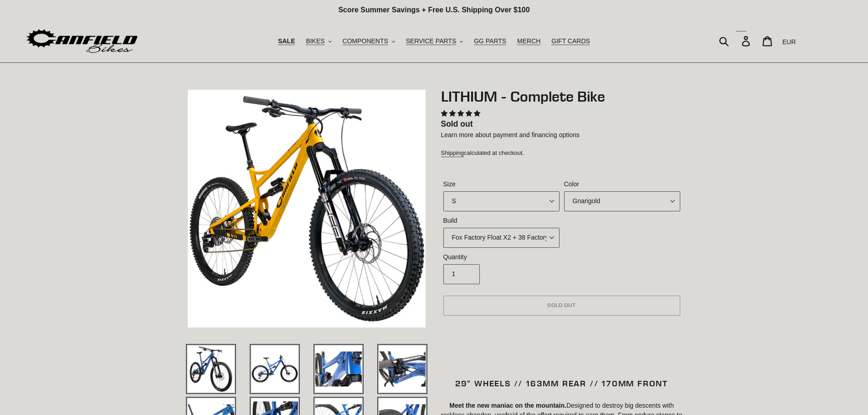 Image resolution: width=868 pixels, height=415 pixels. What do you see at coordinates (735, 41) in the screenshot?
I see `input: Search` at bounding box center [735, 41].